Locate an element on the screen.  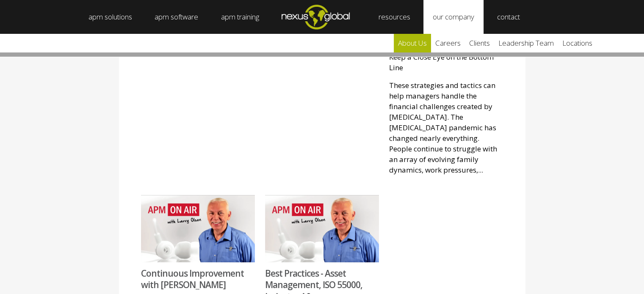
a: about us is located at coordinates (413, 43).